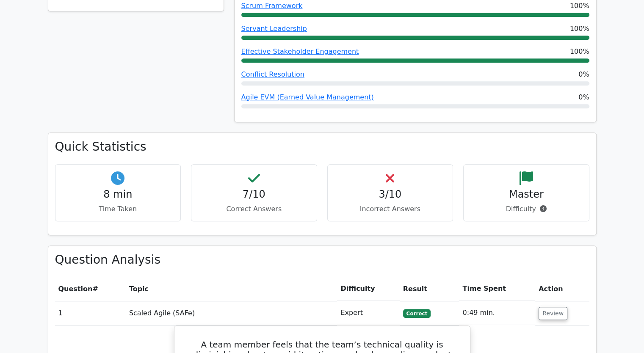  I want to click on h3: Question Analysis, so click(322, 260).